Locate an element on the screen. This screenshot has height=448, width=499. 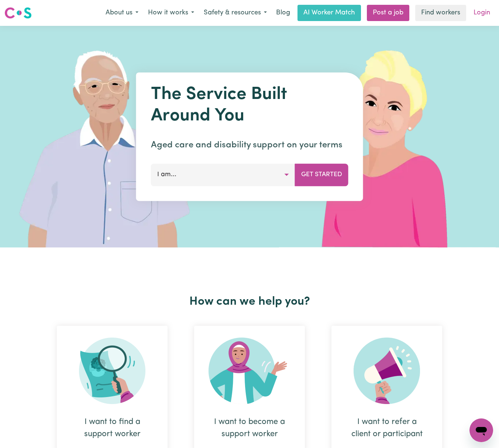
h1: The Service Built Around You is located at coordinates (249, 105).